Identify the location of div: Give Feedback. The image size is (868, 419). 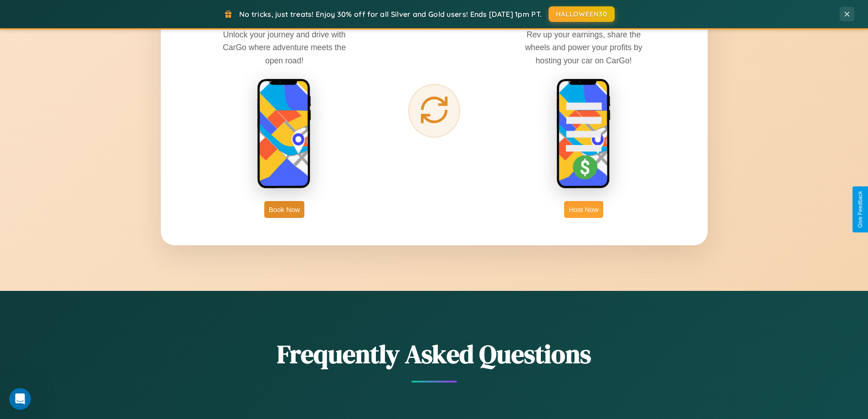
(861, 209).